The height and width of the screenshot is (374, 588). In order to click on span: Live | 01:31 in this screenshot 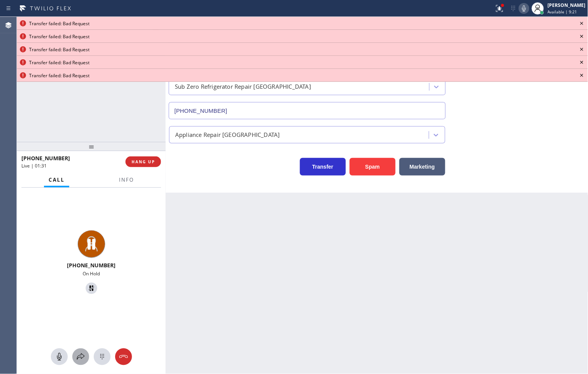, I will do `click(34, 165)`.